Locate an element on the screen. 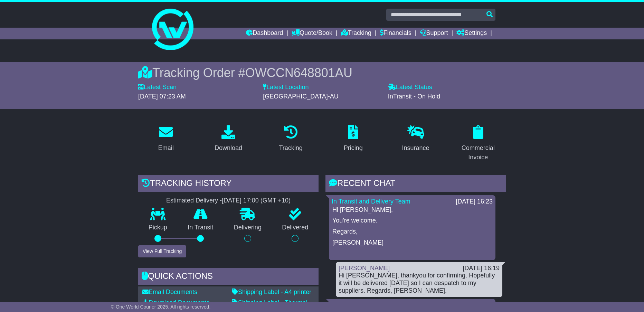  label: Latest Scan is located at coordinates (157, 87).